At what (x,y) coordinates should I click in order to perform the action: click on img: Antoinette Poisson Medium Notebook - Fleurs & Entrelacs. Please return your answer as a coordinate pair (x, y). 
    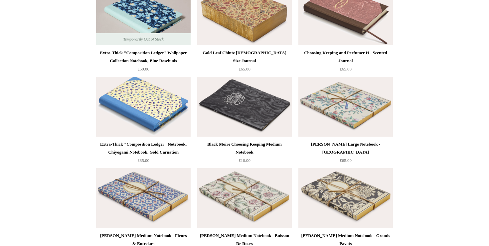
    Looking at the image, I should click on (143, 198).